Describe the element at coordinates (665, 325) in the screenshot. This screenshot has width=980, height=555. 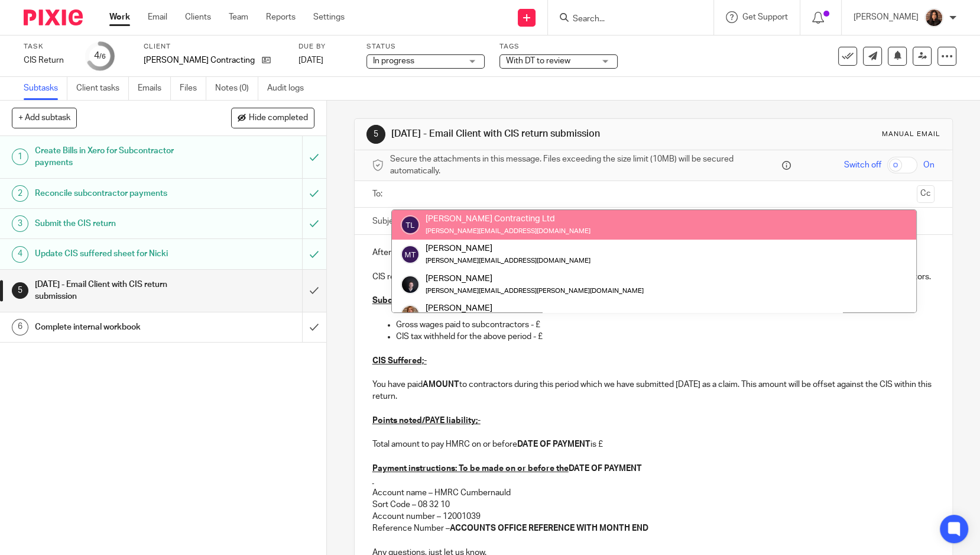
I see `p: Gross wages paid to subcontractors - £` at that location.